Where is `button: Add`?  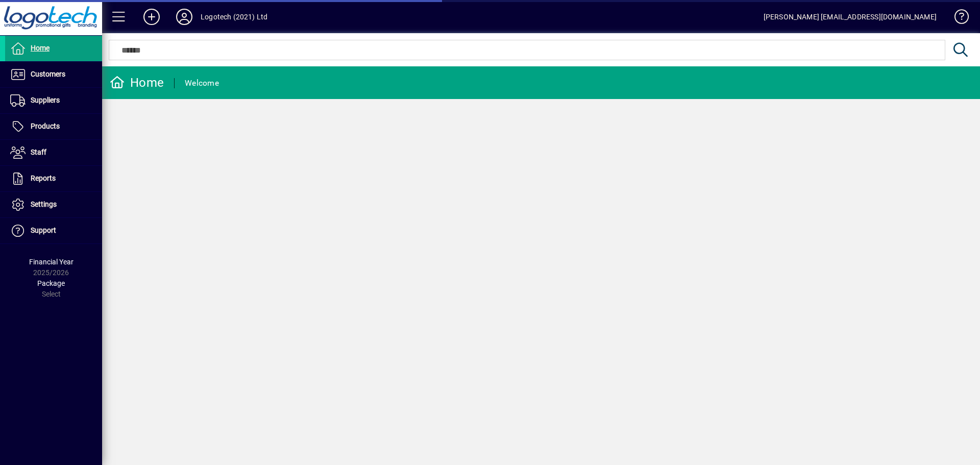
button: Add is located at coordinates (152, 17).